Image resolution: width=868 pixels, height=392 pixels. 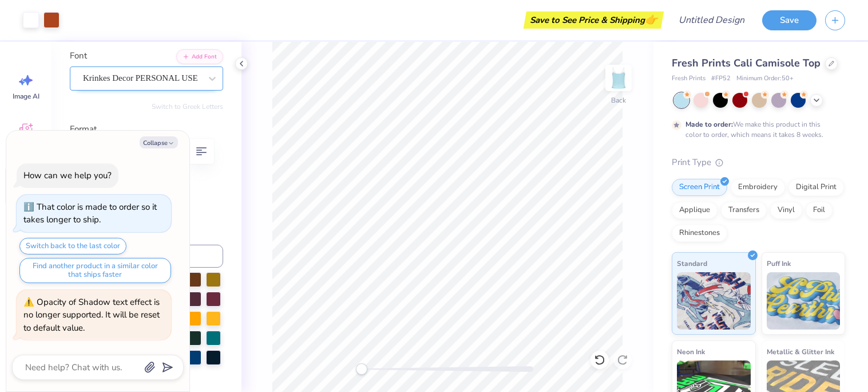 I want to click on div: Applique, so click(x=694, y=210).